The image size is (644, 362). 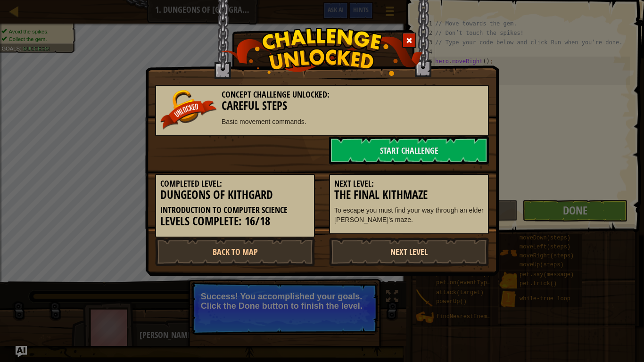 What do you see at coordinates (322, 105) in the screenshot?
I see `h3: Careful Steps` at bounding box center [322, 105].